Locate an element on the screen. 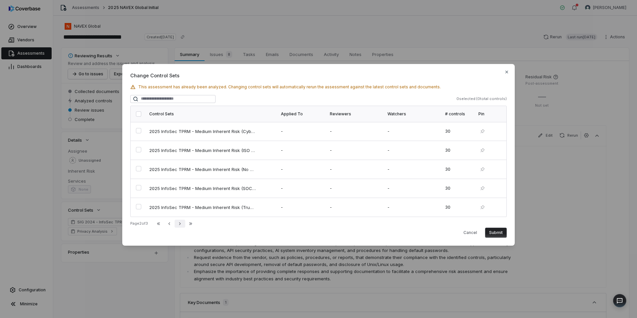  div: Pin is located at coordinates (489, 114).